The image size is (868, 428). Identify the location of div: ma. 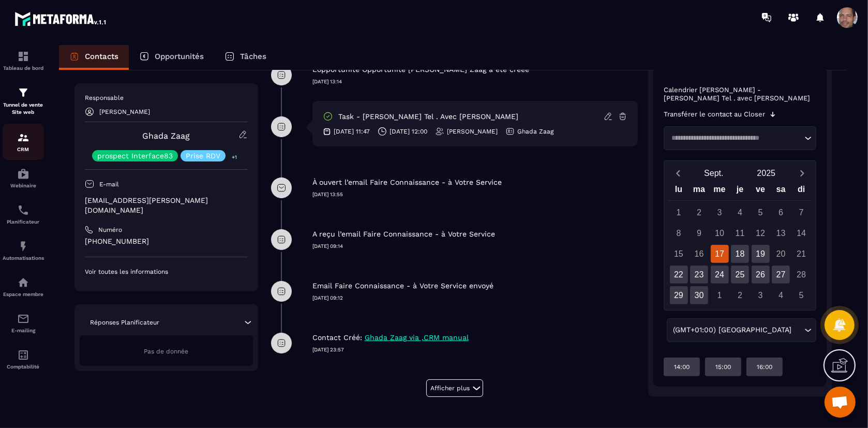
(699, 191).